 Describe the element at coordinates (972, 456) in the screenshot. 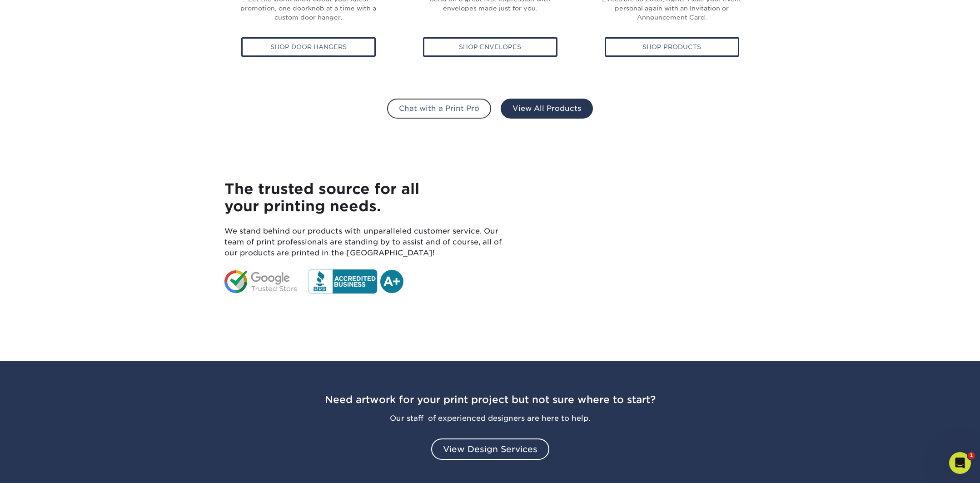

I see `span: 1` at that location.